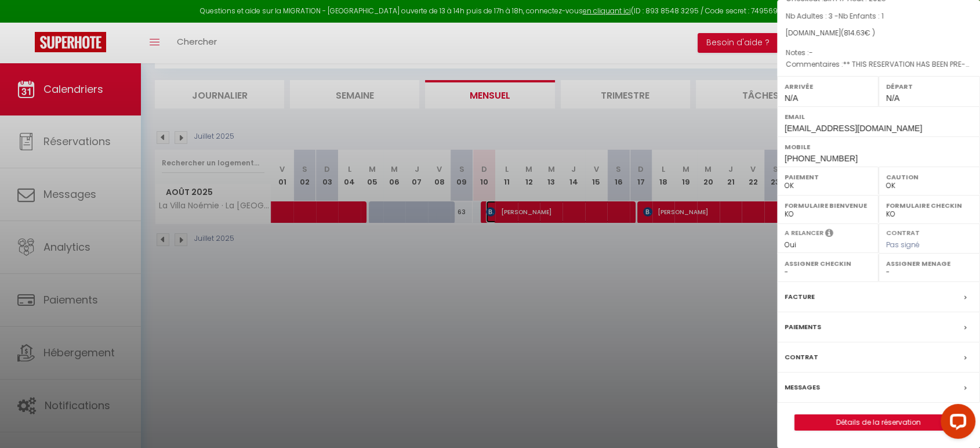  Describe the element at coordinates (878, 147) in the screenshot. I see `label: Mobile` at that location.